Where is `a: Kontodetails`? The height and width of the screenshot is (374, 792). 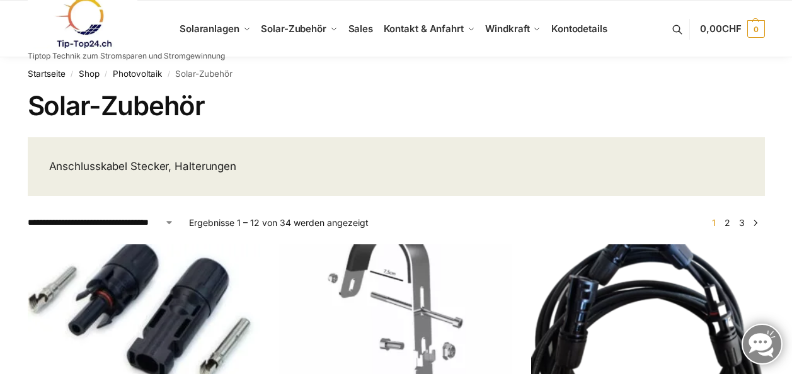 a: Kontodetails is located at coordinates (579, 29).